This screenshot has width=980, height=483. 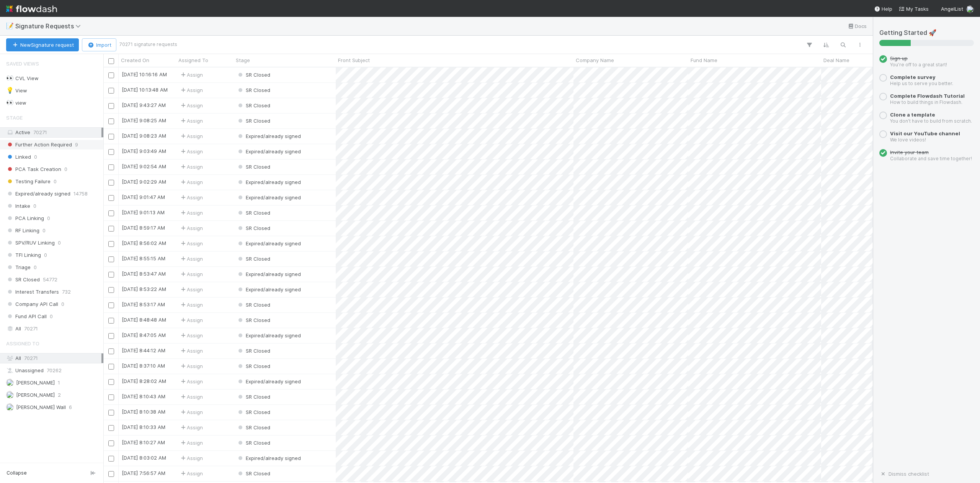 I want to click on span: Front Subject, so click(x=354, y=60).